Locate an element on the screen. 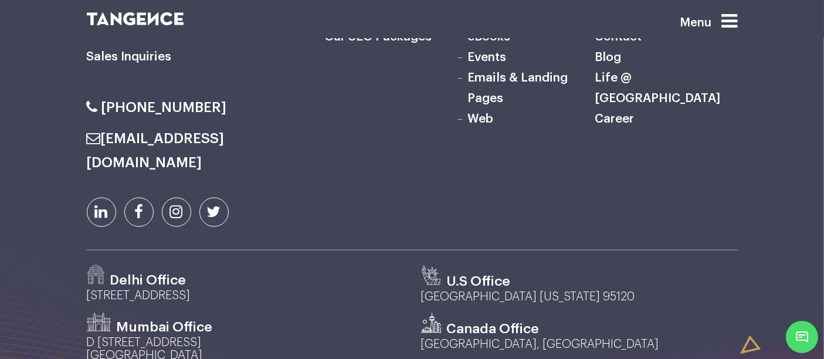 The width and height of the screenshot is (824, 359). h6: Sales Inquiries is located at coordinates (189, 57).